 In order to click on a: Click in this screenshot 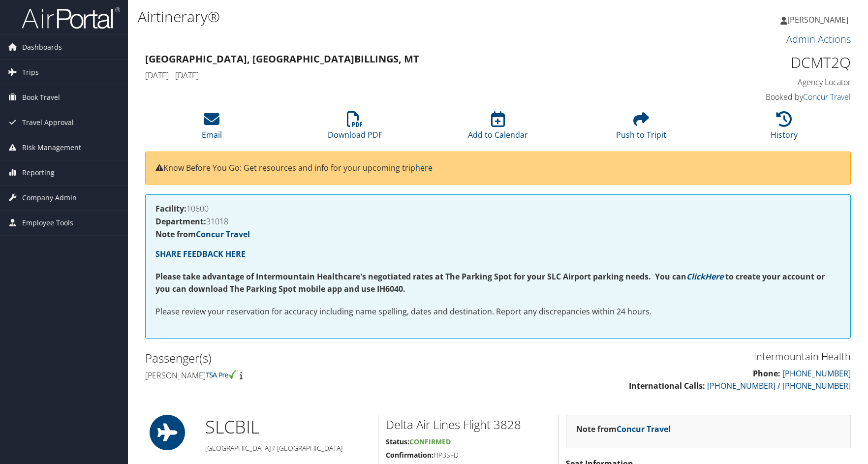, I will do `click(696, 276)`.